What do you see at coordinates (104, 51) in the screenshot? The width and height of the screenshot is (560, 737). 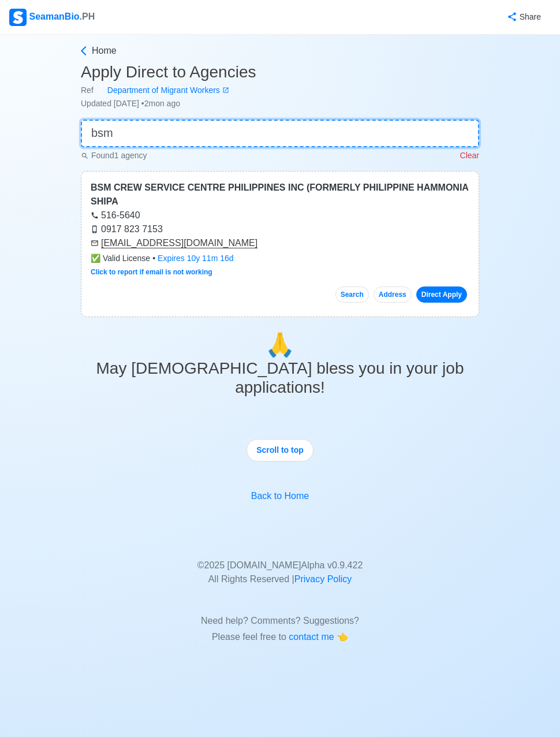 I see `span: Home` at bounding box center [104, 51].